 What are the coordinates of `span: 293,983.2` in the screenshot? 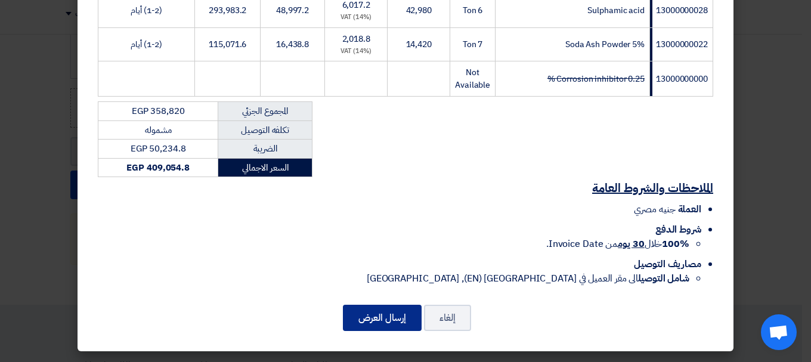 It's located at (227, 10).